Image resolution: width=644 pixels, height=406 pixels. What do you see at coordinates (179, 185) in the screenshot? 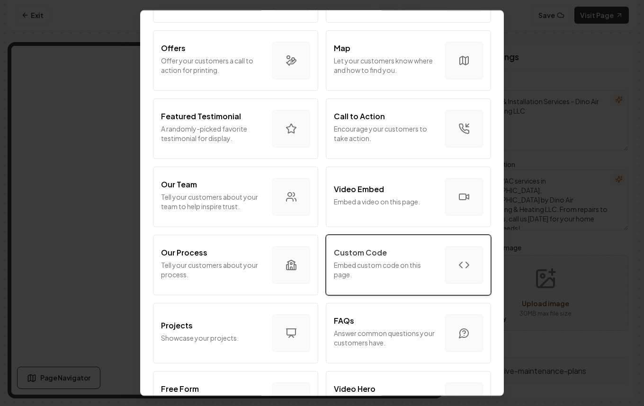
I see `p: Our Team` at bounding box center [179, 185].